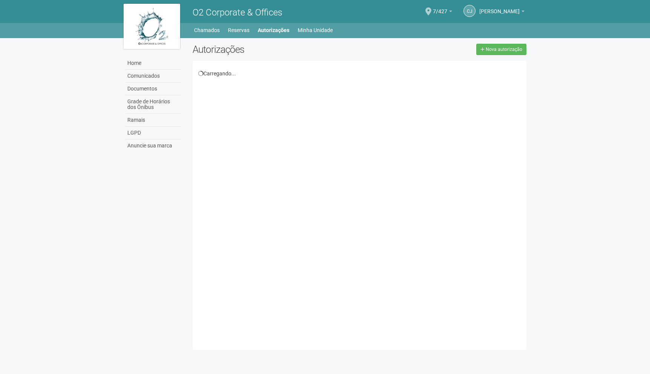 The image size is (650, 374). Describe the element at coordinates (237, 12) in the screenshot. I see `span: O2 Corporate & Offices` at that location.